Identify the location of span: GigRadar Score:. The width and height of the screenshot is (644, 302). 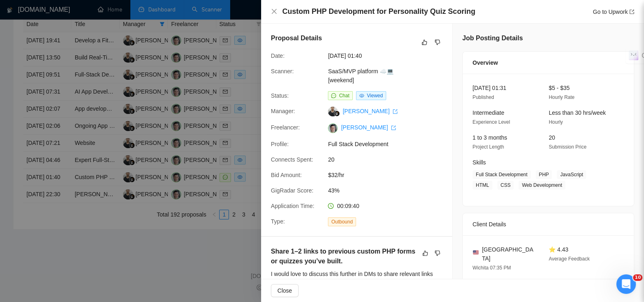
(292, 190).